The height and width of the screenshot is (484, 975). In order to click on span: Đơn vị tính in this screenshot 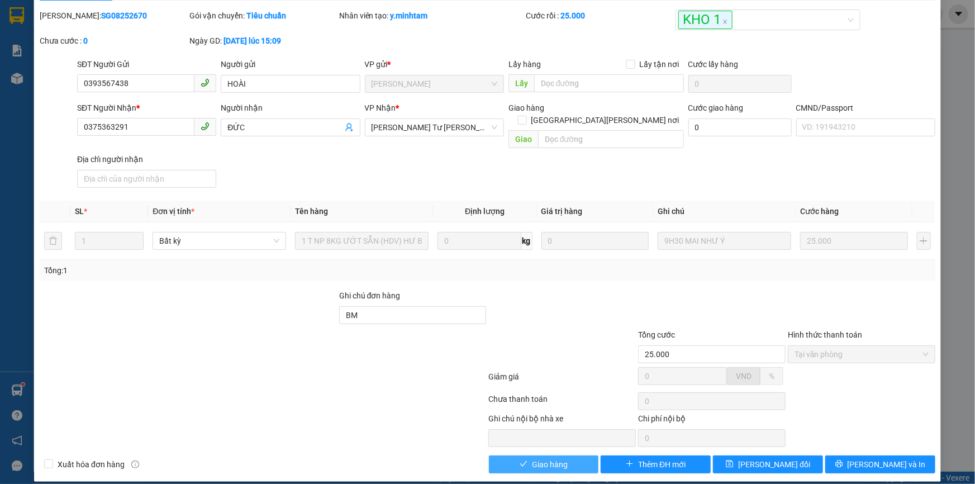, I will do `click(173, 211)`.